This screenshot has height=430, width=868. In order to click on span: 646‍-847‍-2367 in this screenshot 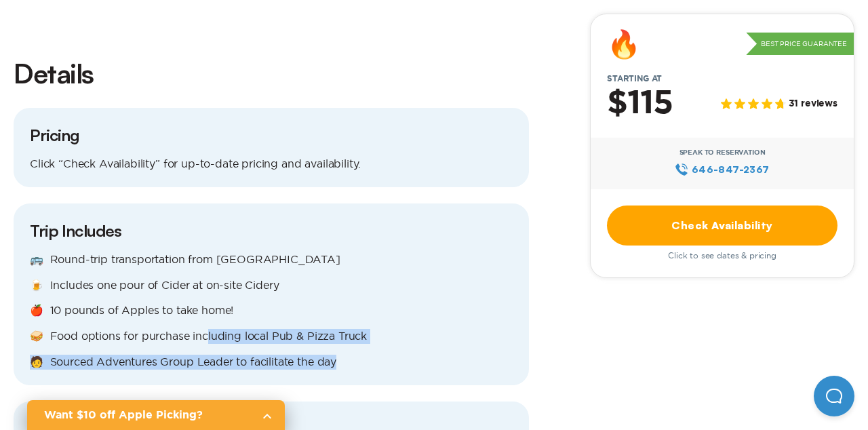, I will do `click(730, 170)`.